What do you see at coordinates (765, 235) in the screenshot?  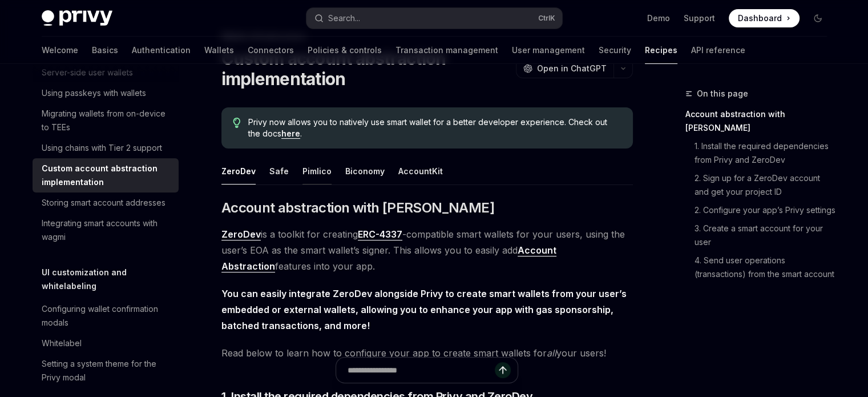 I see `a: 3. Create a smart account for your user` at bounding box center [765, 235].